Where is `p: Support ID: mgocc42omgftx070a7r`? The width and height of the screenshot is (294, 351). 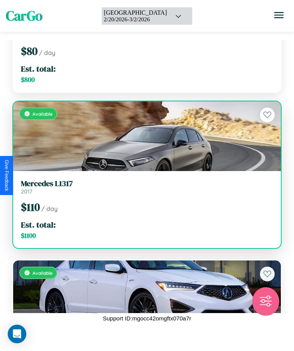 p: Support ID: mgocc42omgftx070a7r is located at coordinates (147, 318).